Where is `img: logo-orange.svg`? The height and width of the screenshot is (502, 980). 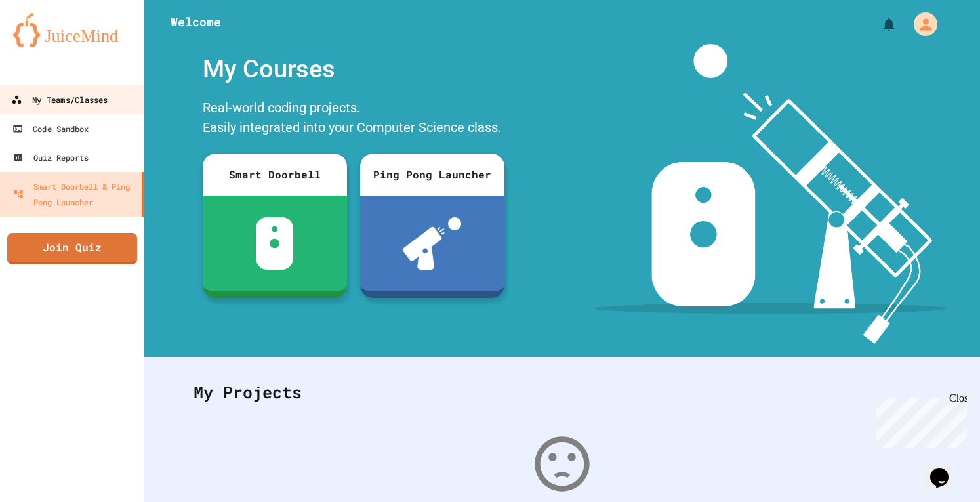 img: logo-orange.svg is located at coordinates (73, 31).